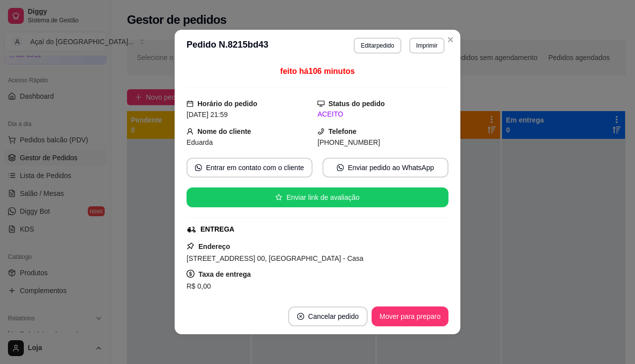 The width and height of the screenshot is (635, 364). What do you see at coordinates (190, 104) in the screenshot?
I see `span: calendar` at bounding box center [190, 104].